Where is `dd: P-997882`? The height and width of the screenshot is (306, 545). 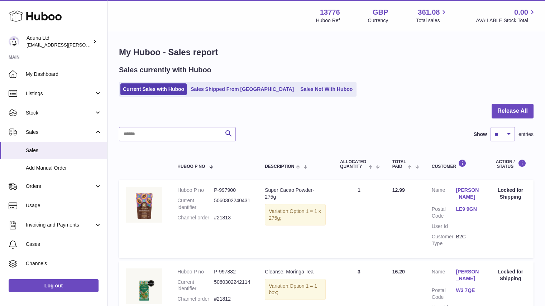
dd: P-997882 is located at coordinates (232, 272).